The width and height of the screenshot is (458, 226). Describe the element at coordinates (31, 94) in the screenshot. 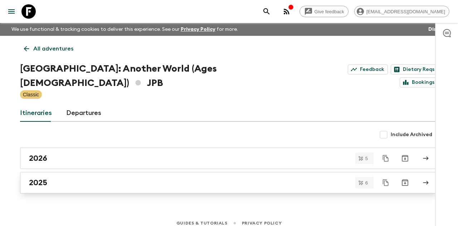

I see `p: Classic` at that location.